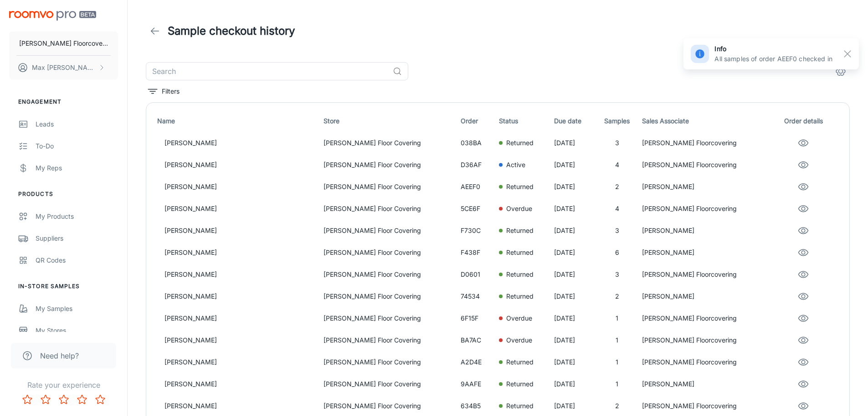  What do you see at coordinates (45, 399) in the screenshot?
I see `button: Rate 2 star` at bounding box center [45, 399].